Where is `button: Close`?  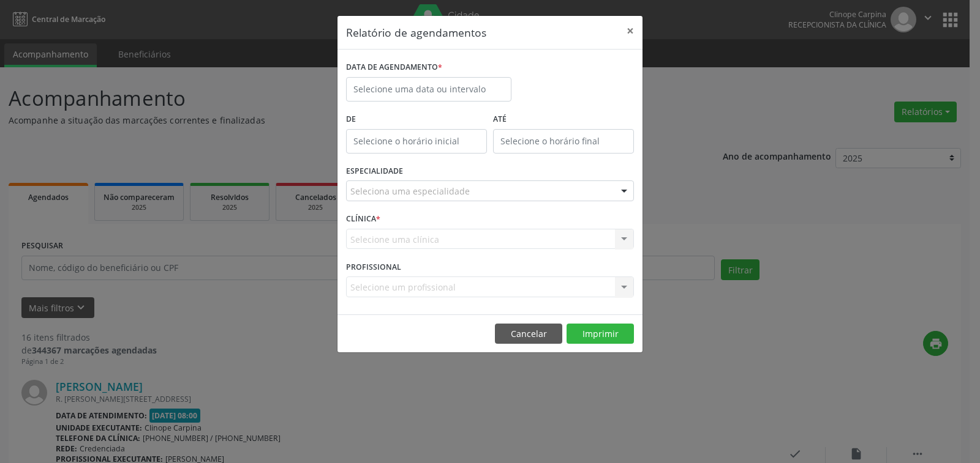 button: Close is located at coordinates (630, 31).